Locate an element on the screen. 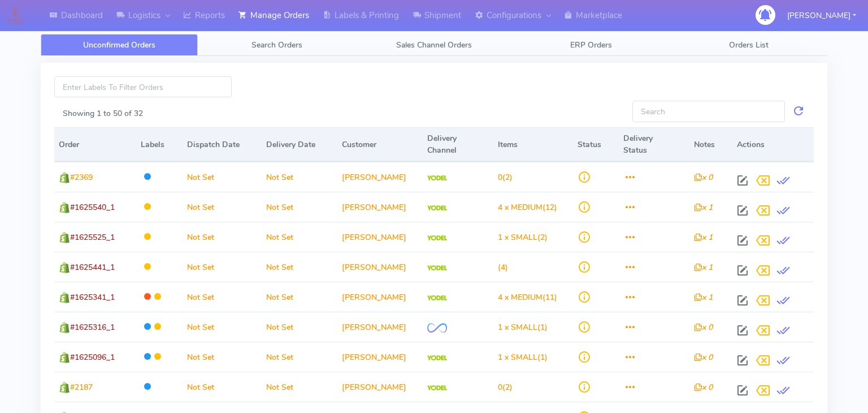  span: #1625096_1 is located at coordinates (92, 357).